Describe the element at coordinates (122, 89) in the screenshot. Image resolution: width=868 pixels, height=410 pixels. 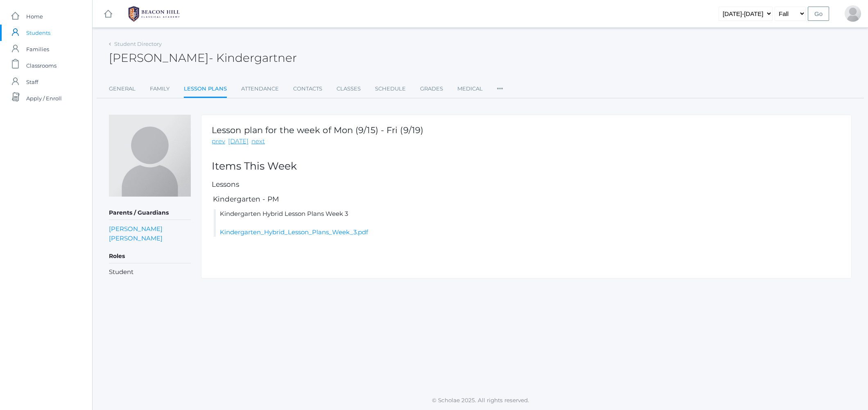
I see `a: General` at that location.